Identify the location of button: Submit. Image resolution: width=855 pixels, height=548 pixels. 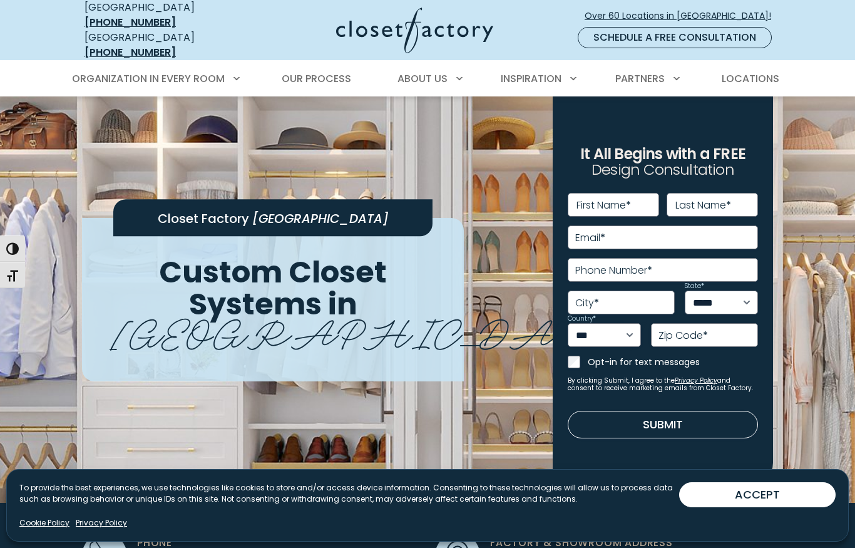
(663, 424).